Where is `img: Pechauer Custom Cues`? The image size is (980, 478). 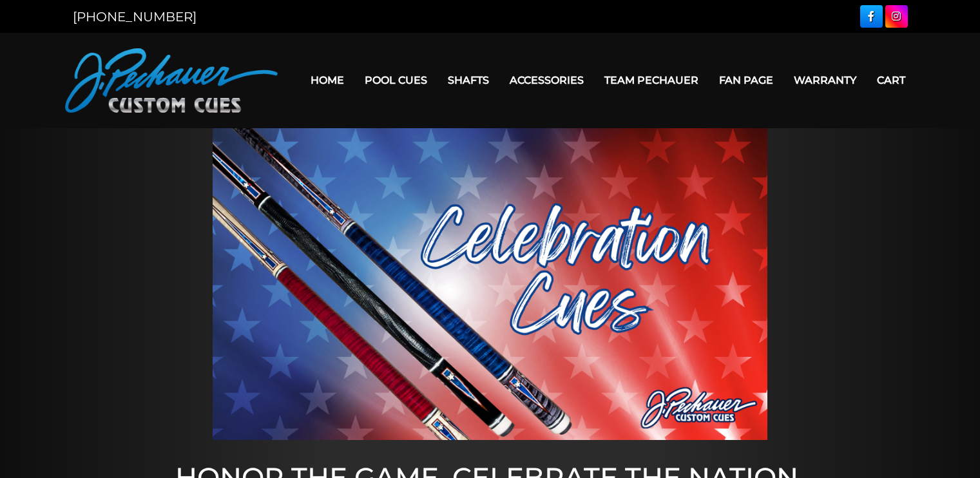
img: Pechauer Custom Cues is located at coordinates (172, 81).